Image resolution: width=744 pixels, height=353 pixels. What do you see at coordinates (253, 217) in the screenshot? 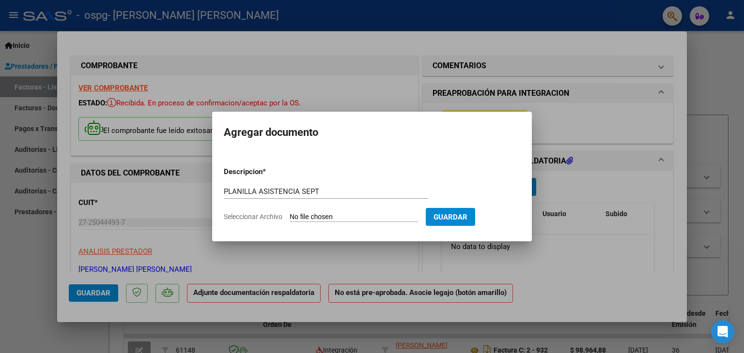
I see `span: Seleccionar Archivo` at bounding box center [253, 217].